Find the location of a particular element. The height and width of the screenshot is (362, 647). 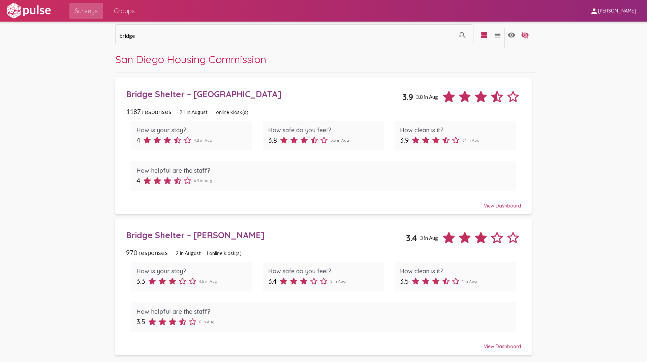

span: 4.3 in Aug is located at coordinates (203, 180).